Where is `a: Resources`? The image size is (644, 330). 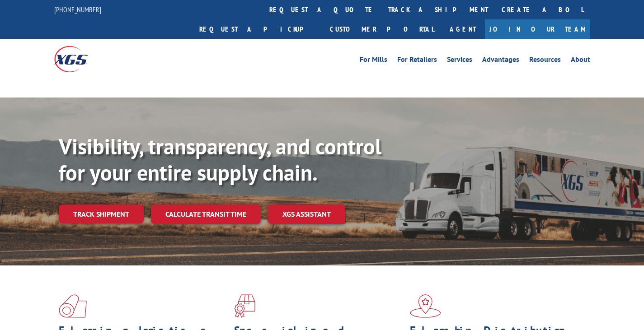
a: Resources is located at coordinates (545, 61).